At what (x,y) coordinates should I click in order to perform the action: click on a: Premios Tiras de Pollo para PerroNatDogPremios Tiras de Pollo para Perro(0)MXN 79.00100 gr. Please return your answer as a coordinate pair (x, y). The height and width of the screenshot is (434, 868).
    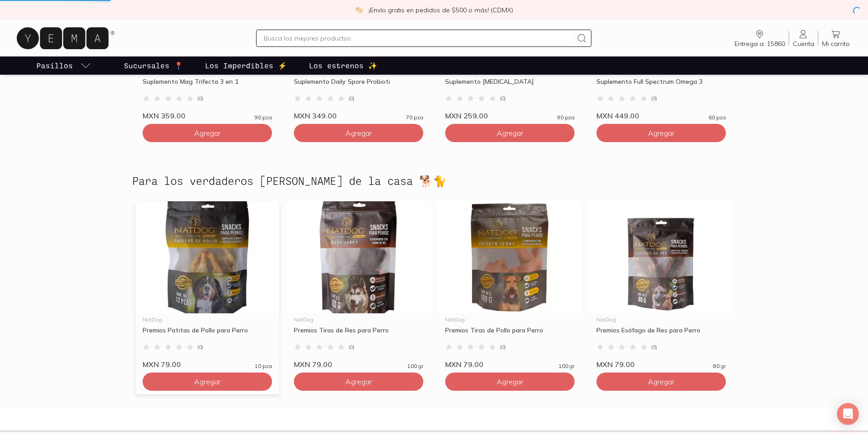
    Looking at the image, I should click on (510, 285).